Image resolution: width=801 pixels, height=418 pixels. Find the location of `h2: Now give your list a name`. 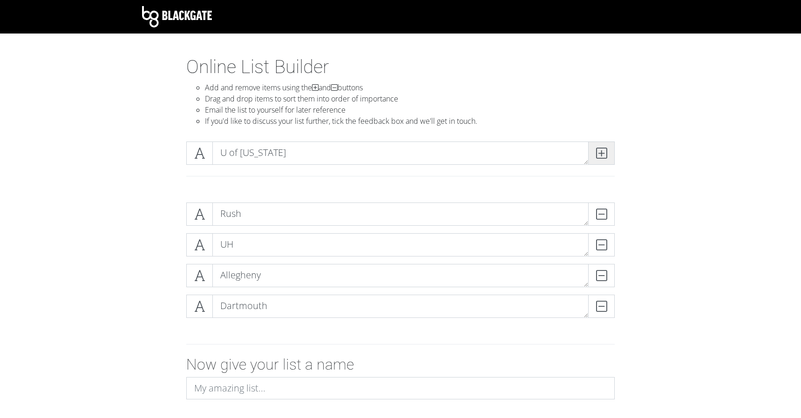

h2: Now give your list a name is located at coordinates (401, 365).